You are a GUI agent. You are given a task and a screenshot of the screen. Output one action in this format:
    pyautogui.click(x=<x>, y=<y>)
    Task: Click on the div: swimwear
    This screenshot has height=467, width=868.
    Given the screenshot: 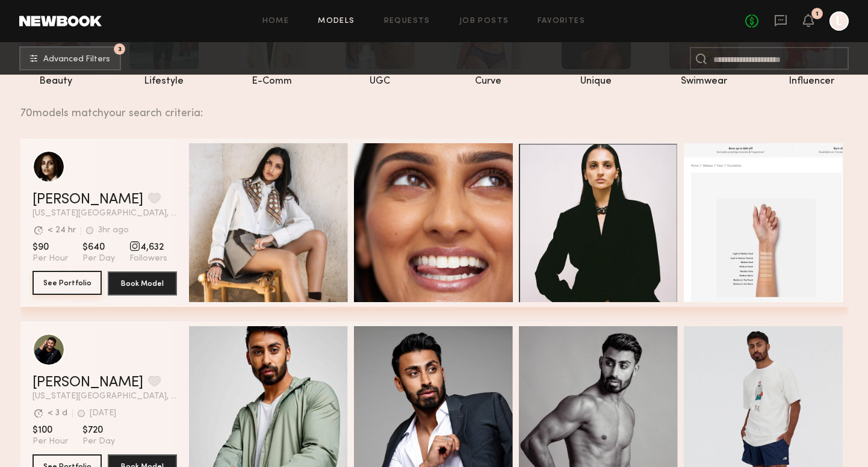 What is the action you would take?
    pyautogui.click(x=703, y=81)
    